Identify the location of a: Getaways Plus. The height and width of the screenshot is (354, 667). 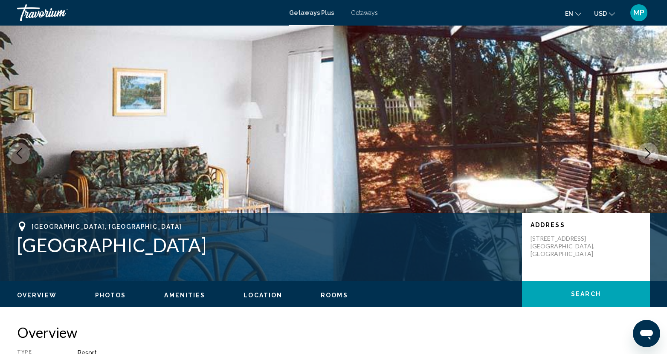
(311, 13).